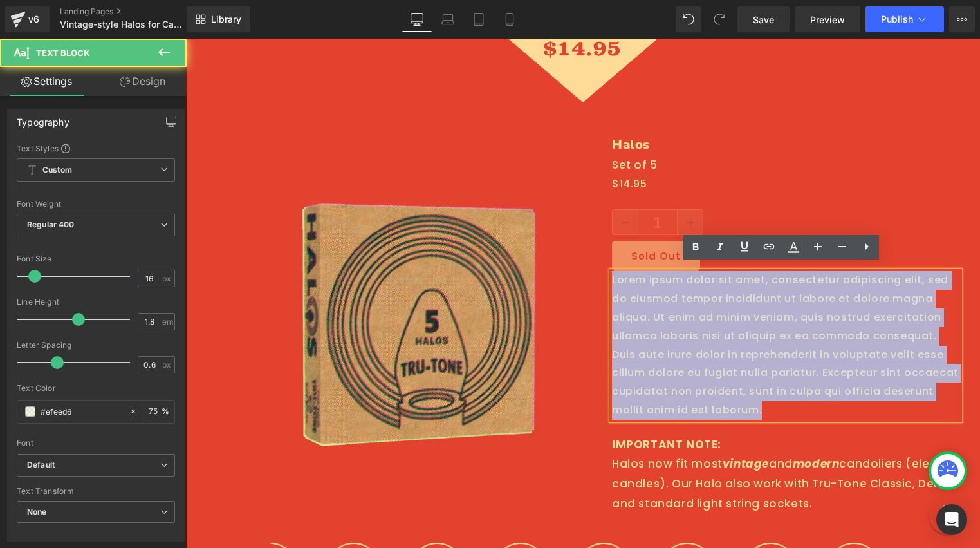  Describe the element at coordinates (96, 148) in the screenshot. I see `div: Text Styles` at that location.